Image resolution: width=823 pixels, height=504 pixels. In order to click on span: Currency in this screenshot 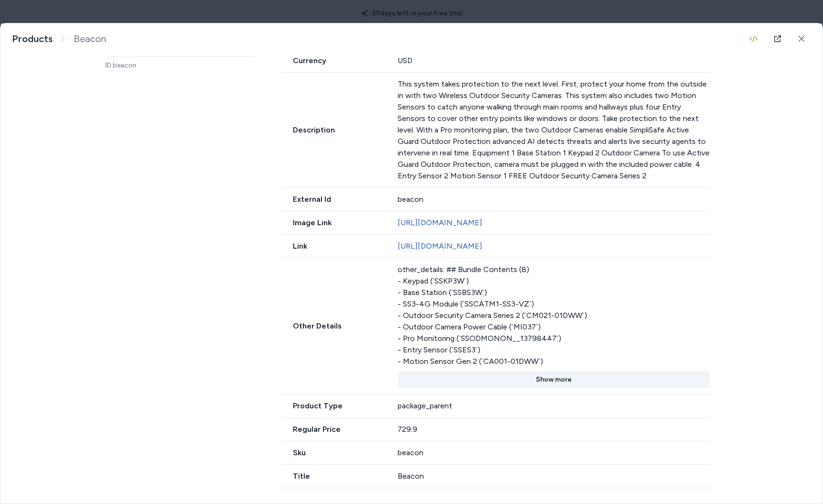, I will do `click(334, 61)`.